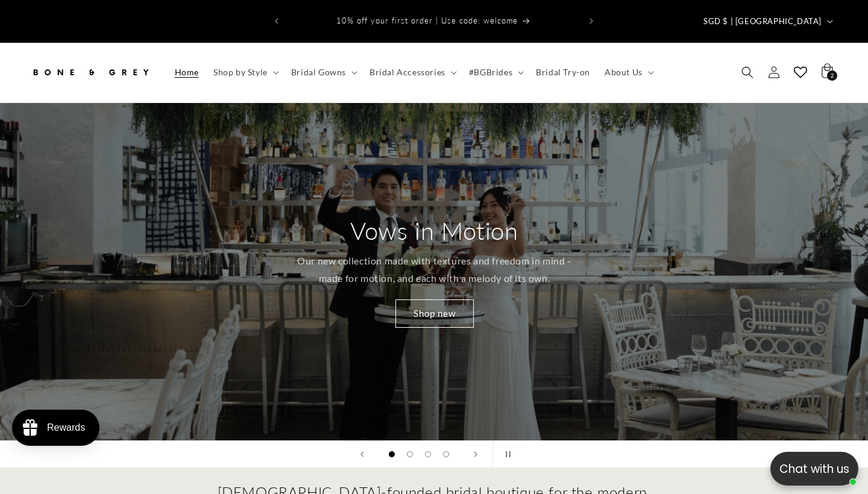 The width and height of the screenshot is (868, 494). I want to click on span: About Us, so click(623, 72).